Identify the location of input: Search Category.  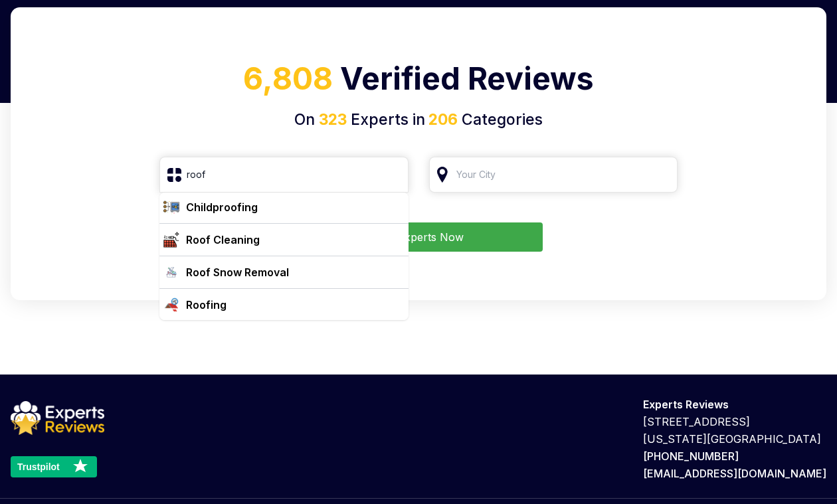
(283, 174).